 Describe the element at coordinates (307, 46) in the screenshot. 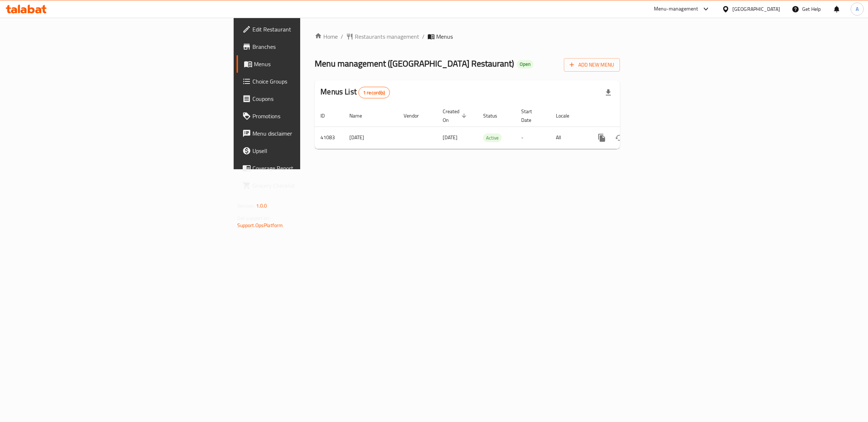

I see `a: Branches` at that location.